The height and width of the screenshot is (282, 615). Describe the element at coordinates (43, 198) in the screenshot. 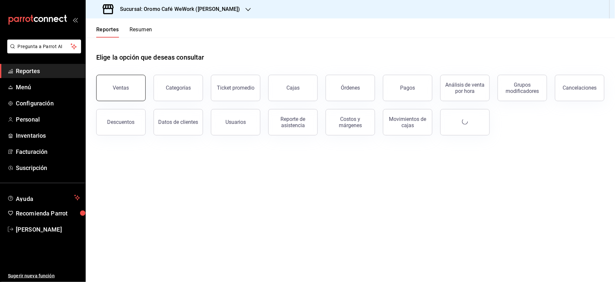

I see `span: Ayuda` at that location.